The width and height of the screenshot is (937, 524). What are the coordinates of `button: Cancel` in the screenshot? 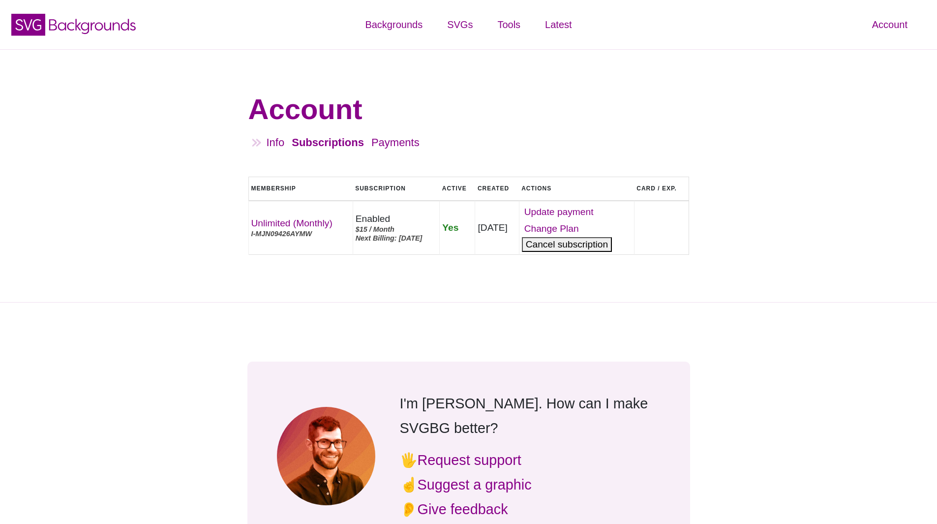 It's located at (567, 244).